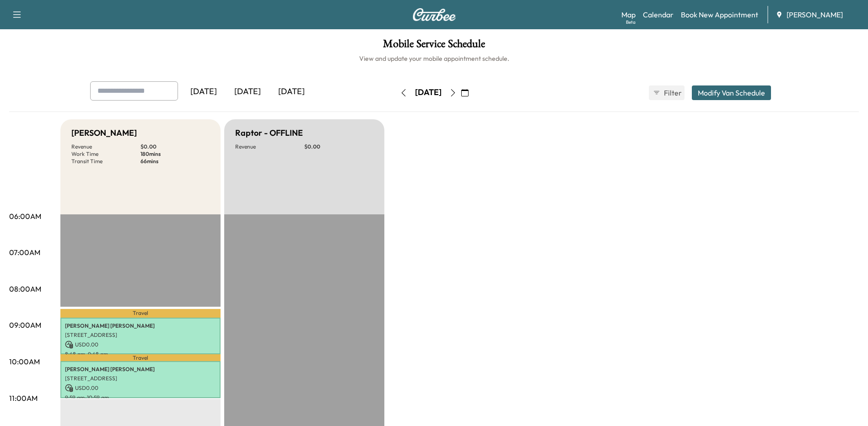  I want to click on p: 8:48 am - 9:48 am, so click(141, 354).